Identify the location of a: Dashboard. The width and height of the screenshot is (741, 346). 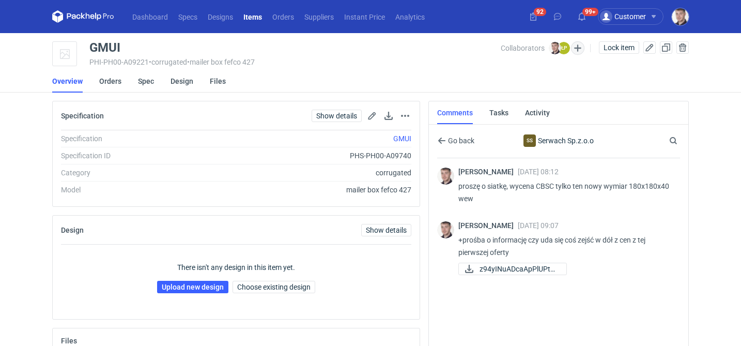
(150, 17).